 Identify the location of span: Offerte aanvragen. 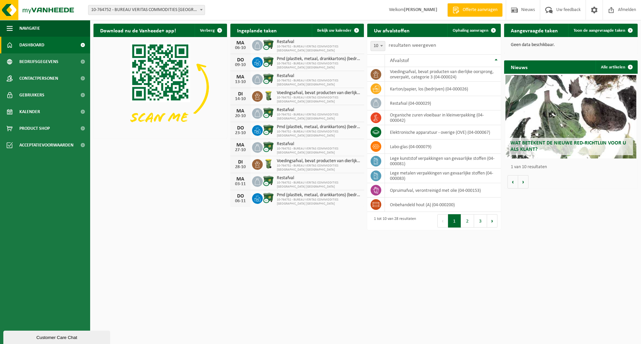
(480, 10).